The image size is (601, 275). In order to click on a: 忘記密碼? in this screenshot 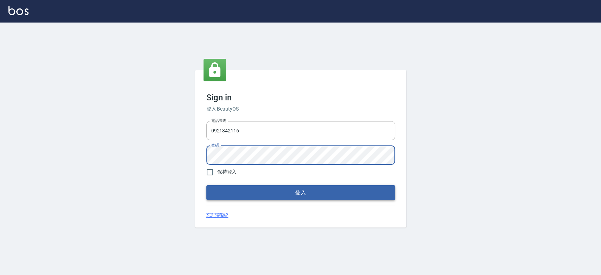, I will do `click(217, 215)`.